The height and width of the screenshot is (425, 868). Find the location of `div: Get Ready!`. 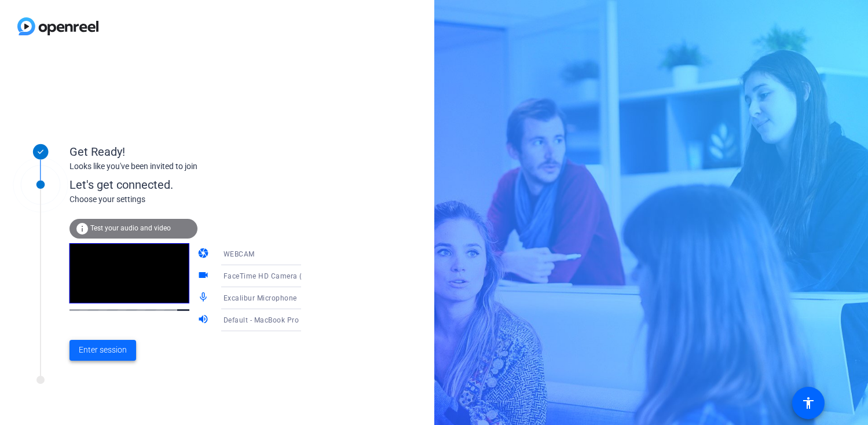

div: Get Ready! is located at coordinates (186, 152).